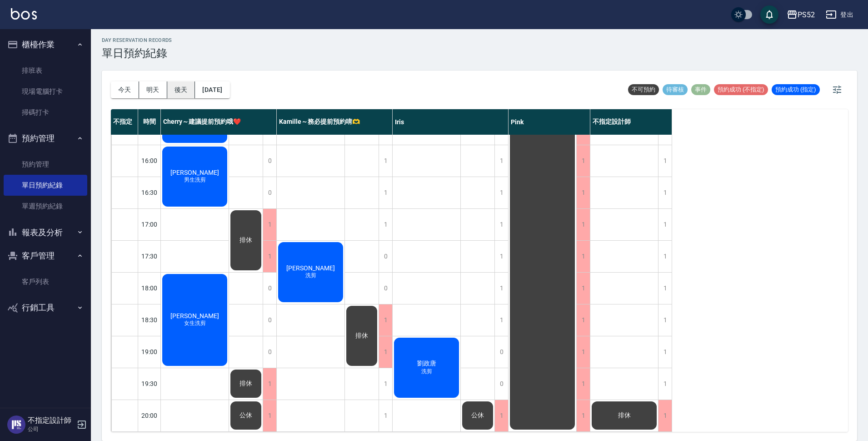 This screenshot has height=441, width=868. I want to click on p: 公司, so click(51, 430).